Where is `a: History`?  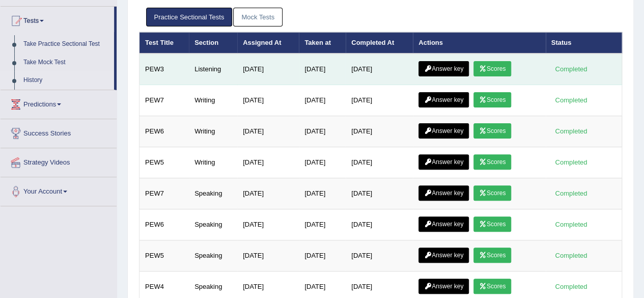 a: History is located at coordinates (66, 80).